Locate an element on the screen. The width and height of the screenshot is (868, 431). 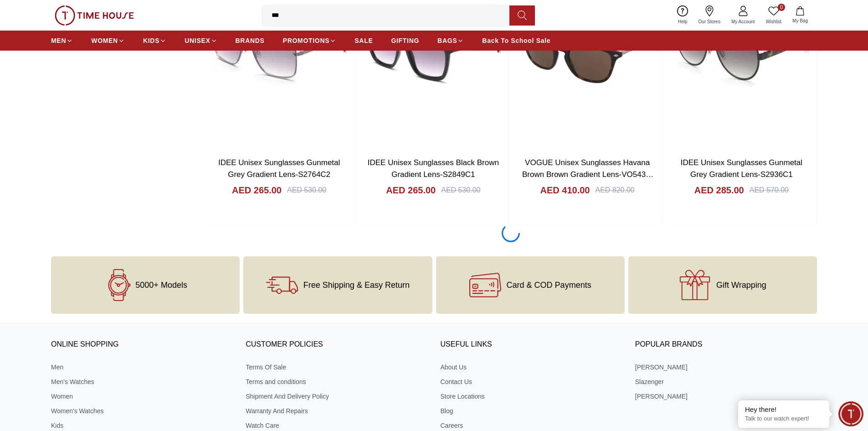
a: Help is located at coordinates (682, 15).